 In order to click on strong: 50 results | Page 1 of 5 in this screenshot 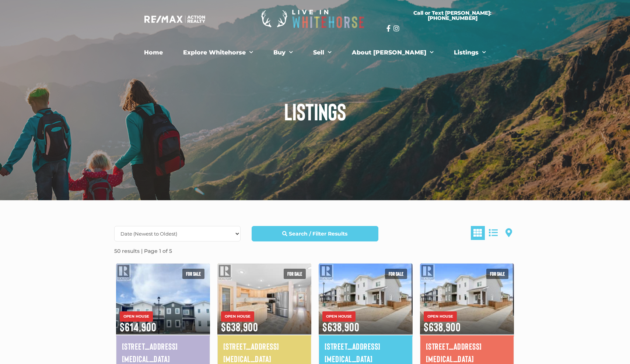, I will do `click(143, 251)`.